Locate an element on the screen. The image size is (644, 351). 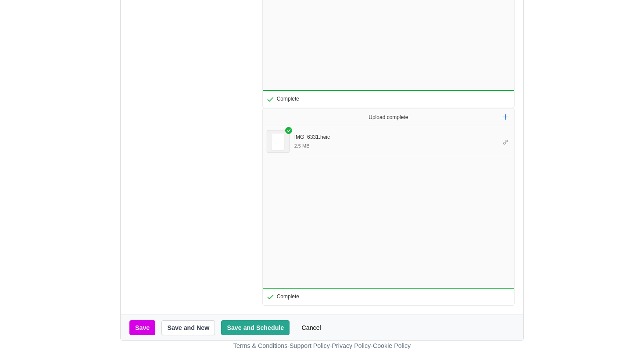
a: Terms & Conditions is located at coordinates (260, 346).